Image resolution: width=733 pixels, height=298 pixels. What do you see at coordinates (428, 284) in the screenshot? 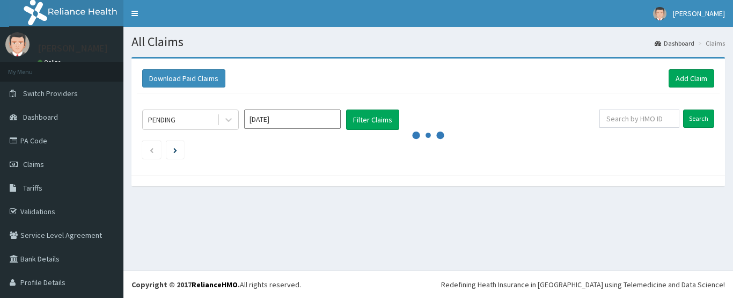
I see `footer: All rights reserved.` at bounding box center [428, 284].